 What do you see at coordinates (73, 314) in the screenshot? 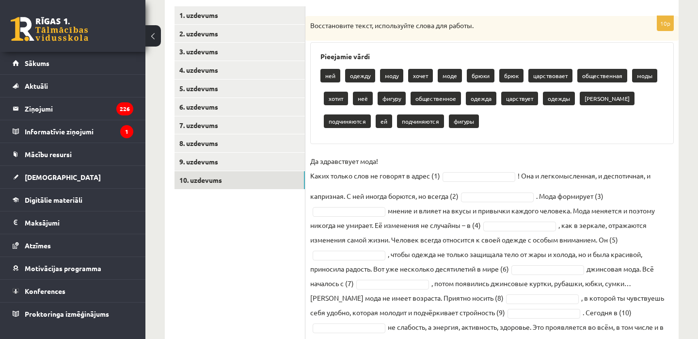
I see `a: Proktoringa izmēģinājums` at bounding box center [73, 314].